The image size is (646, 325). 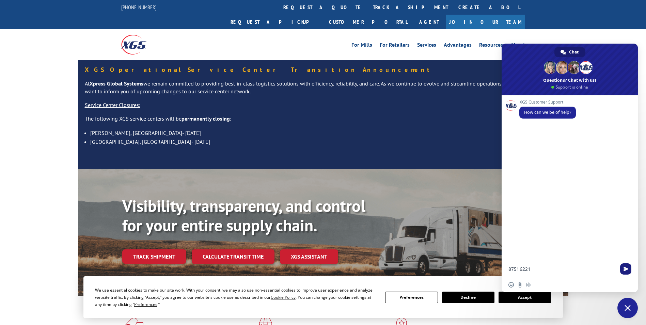 I want to click on a: Resources, so click(x=491, y=46).